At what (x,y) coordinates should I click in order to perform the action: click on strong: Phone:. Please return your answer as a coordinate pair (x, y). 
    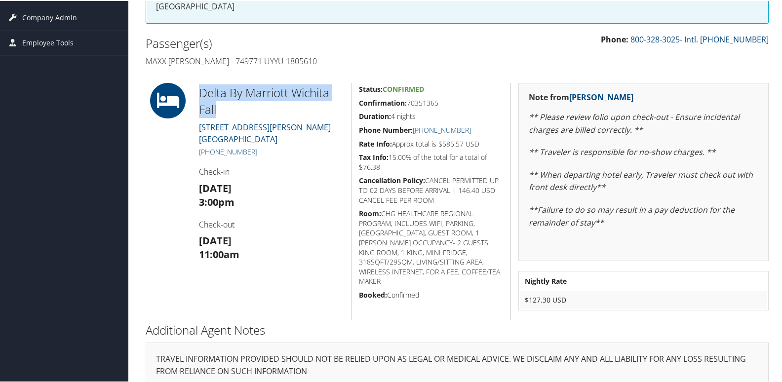
    Looking at the image, I should click on (614, 38).